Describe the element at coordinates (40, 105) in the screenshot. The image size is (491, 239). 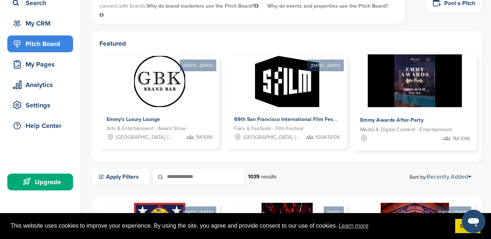
I see `a: Settings` at that location.